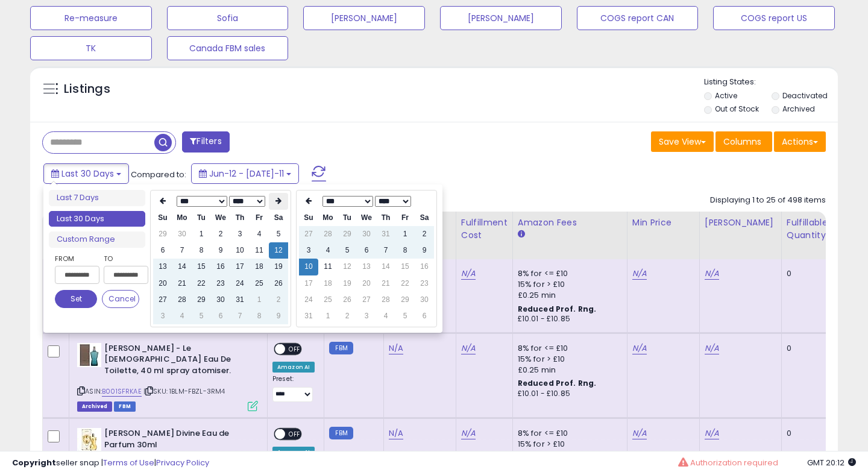 The width and height of the screenshot is (868, 475). Describe the element at coordinates (33, 462) in the screenshot. I see `strong: Copyright` at that location.